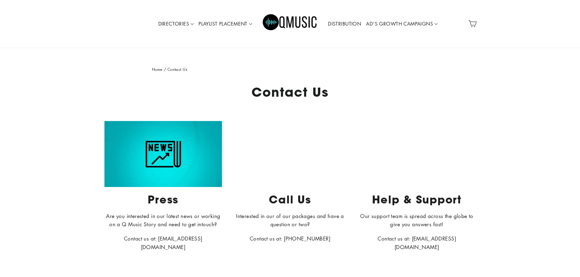 This screenshot has width=580, height=277. I want to click on div: Primary, so click(290, 24).